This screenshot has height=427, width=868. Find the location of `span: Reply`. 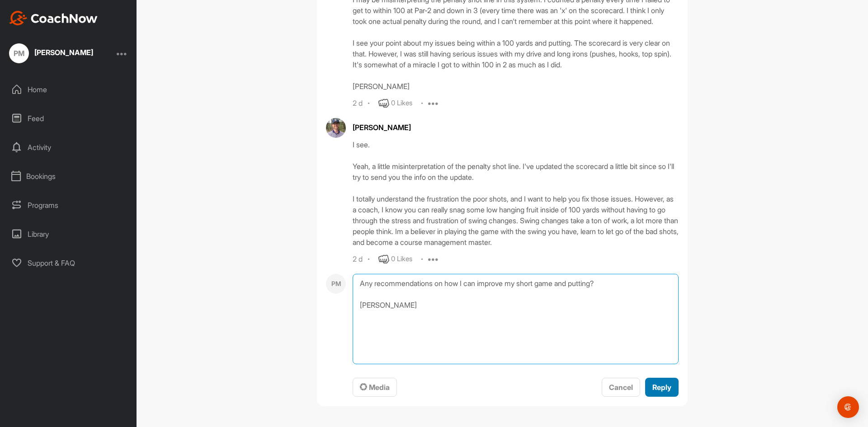

span: Reply is located at coordinates (662, 387).